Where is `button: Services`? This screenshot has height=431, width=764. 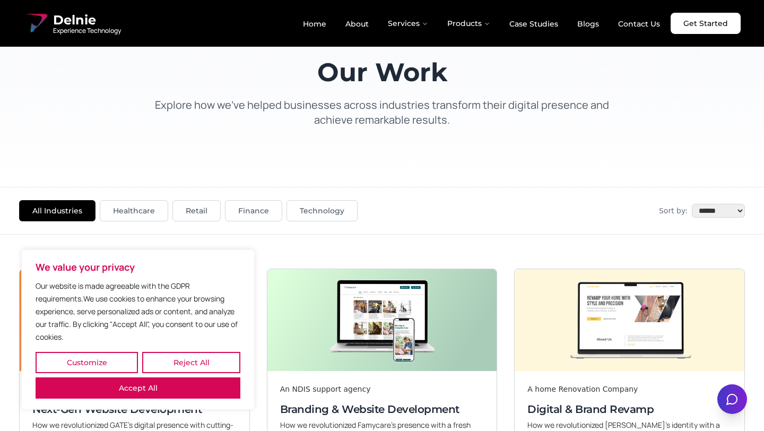
button: Services is located at coordinates (408, 23).